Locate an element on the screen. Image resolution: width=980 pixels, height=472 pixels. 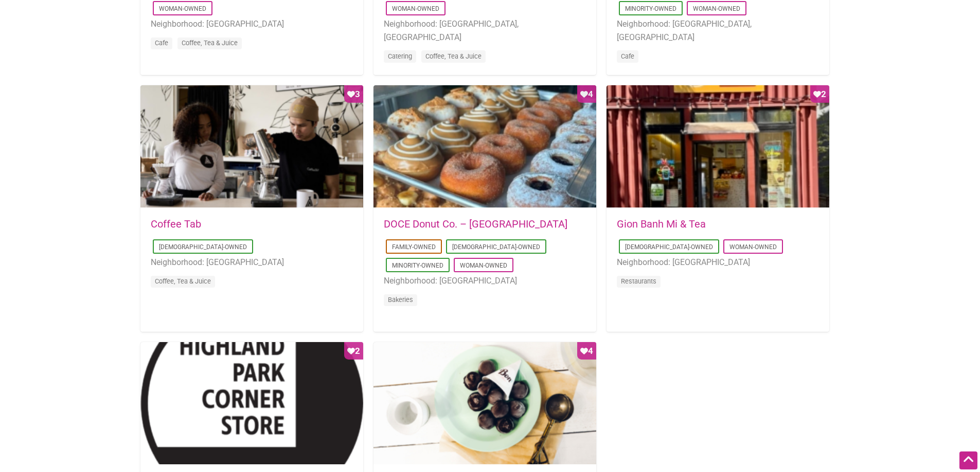
a: Restaurants is located at coordinates (639, 281).